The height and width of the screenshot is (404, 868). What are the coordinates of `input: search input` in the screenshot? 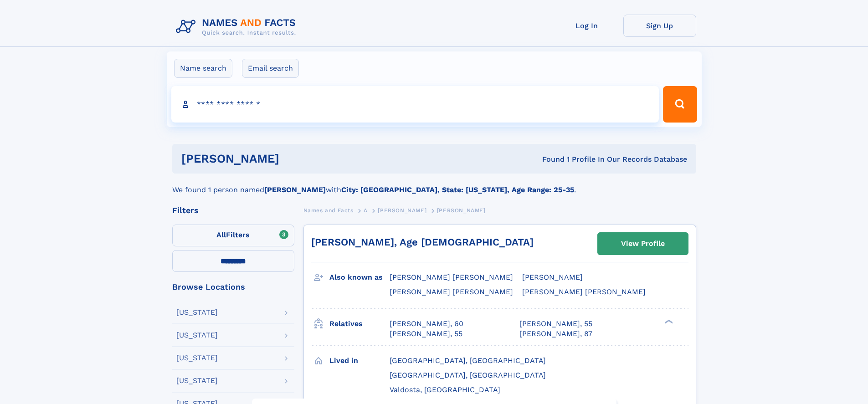 It's located at (415, 105).